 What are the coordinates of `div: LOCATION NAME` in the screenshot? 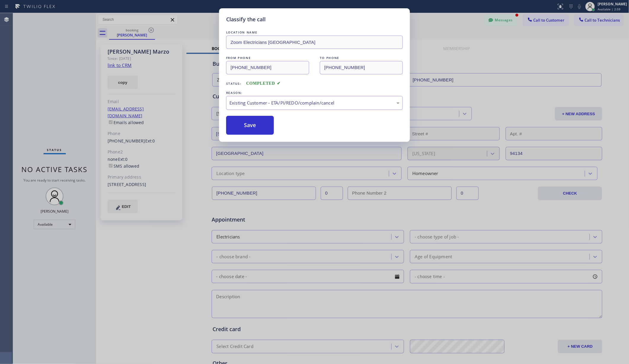 It's located at (314, 32).